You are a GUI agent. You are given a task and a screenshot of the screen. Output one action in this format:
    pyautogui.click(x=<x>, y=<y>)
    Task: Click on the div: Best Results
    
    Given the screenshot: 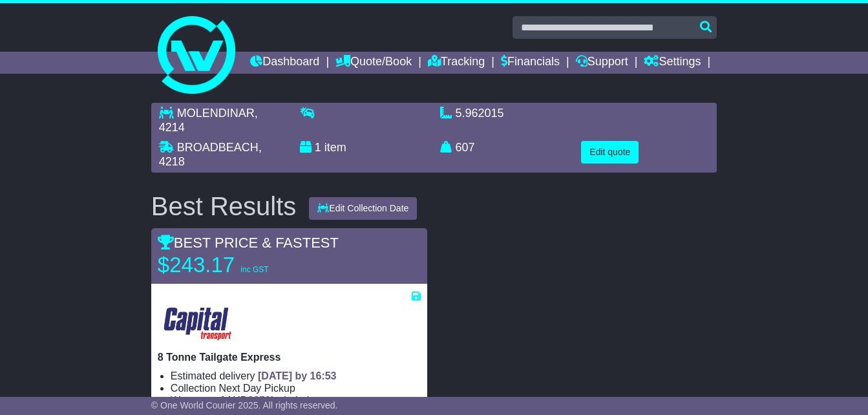 What is the action you would take?
    pyautogui.click(x=223, y=206)
    